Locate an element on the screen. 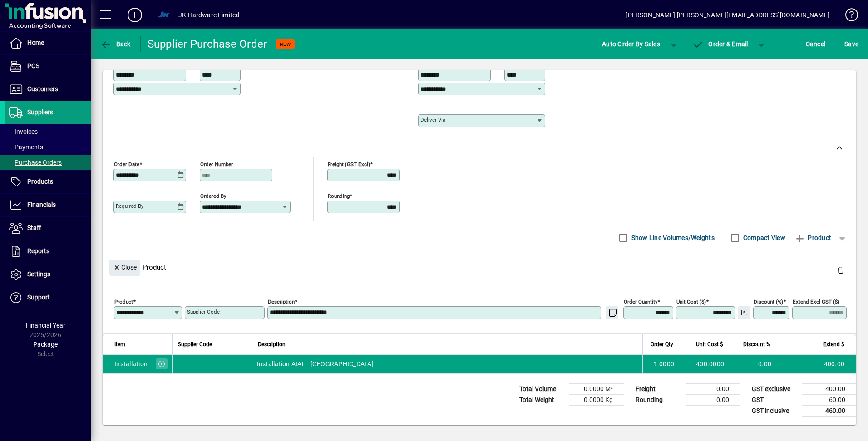  mat-label: Unit Cost ($) is located at coordinates (691, 302).